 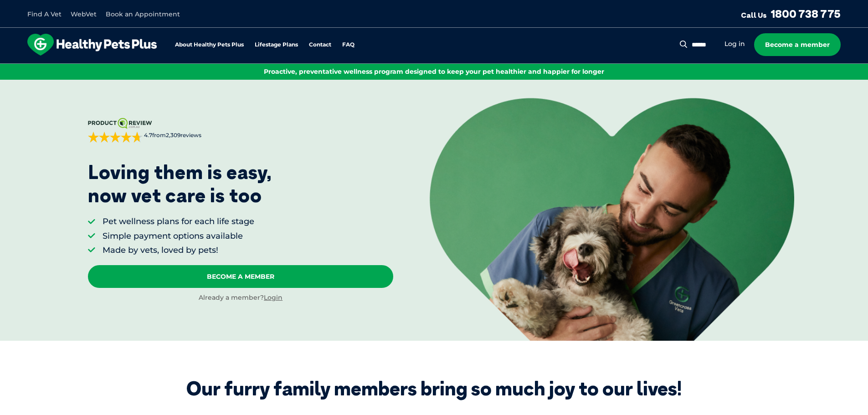 What do you see at coordinates (209, 44) in the screenshot?
I see `a: About Healthy Pets Plus` at bounding box center [209, 44].